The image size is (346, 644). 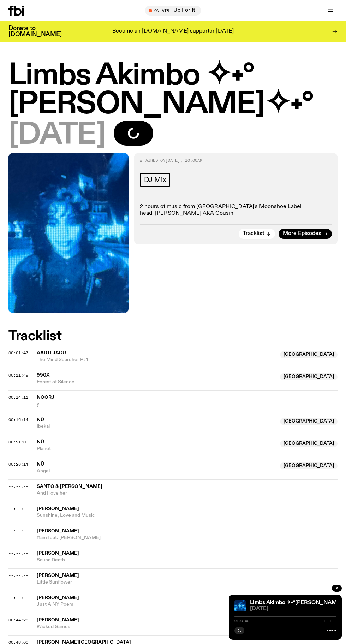 I want to click on button: 00:11:49, so click(x=19, y=375).